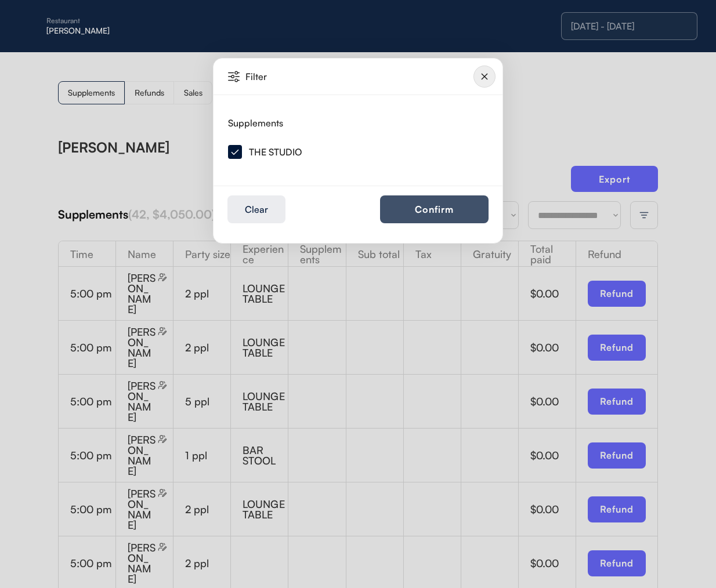  What do you see at coordinates (484, 77) in the screenshot?
I see `img: Group%2010124643.svg` at bounding box center [484, 77].